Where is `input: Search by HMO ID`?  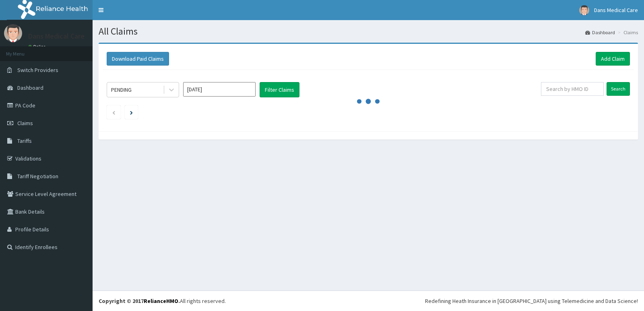
input: Search by HMO ID is located at coordinates (572, 89).